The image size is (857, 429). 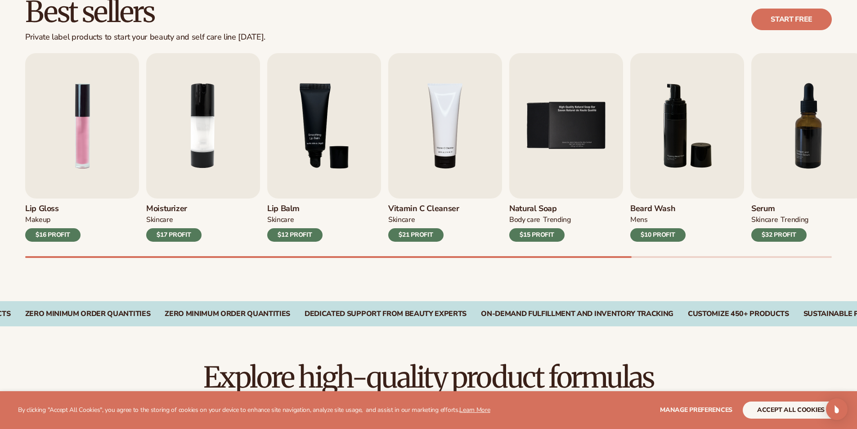 I want to click on div: $16 PROFIT, so click(x=53, y=235).